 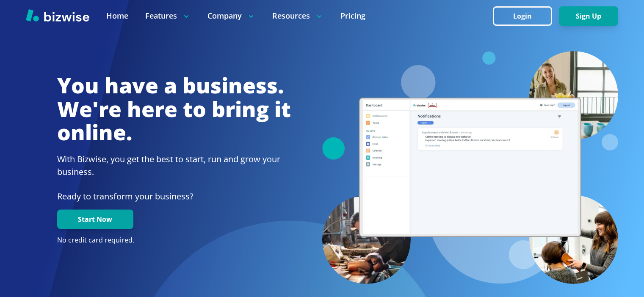 What do you see at coordinates (174, 241) in the screenshot?
I see `p: No credit card required.` at bounding box center [174, 241].